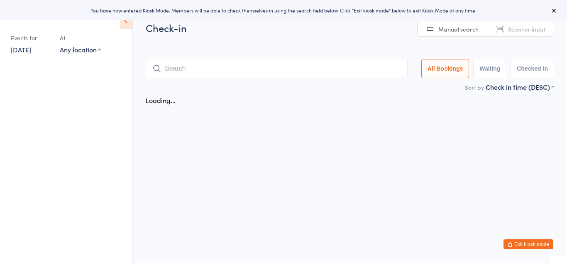  What do you see at coordinates (31, 38) in the screenshot?
I see `div: Events for` at bounding box center [31, 38].